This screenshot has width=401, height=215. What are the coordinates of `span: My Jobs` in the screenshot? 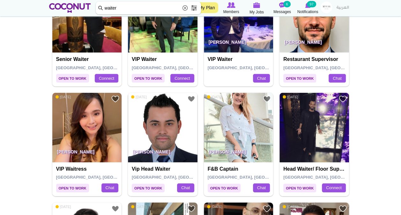 It's located at (257, 12).